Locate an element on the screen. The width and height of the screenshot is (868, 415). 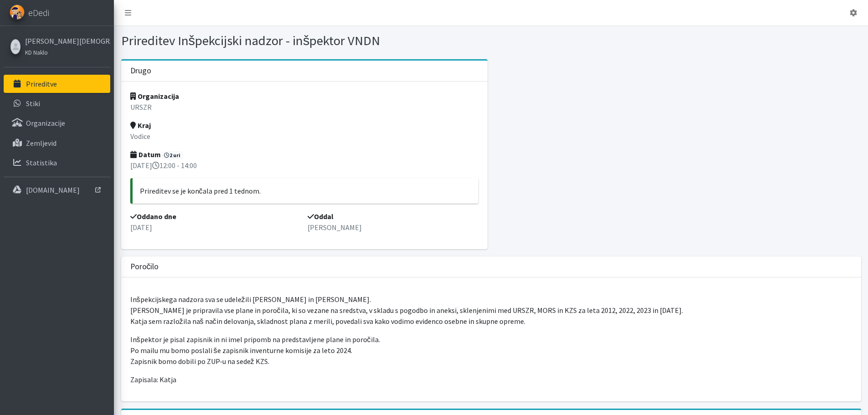
strong: Oddal is located at coordinates (321, 217).